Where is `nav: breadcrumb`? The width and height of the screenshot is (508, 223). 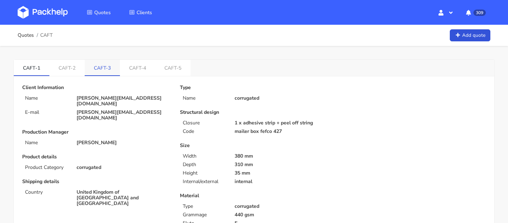 nav: breadcrumb is located at coordinates (35, 35).